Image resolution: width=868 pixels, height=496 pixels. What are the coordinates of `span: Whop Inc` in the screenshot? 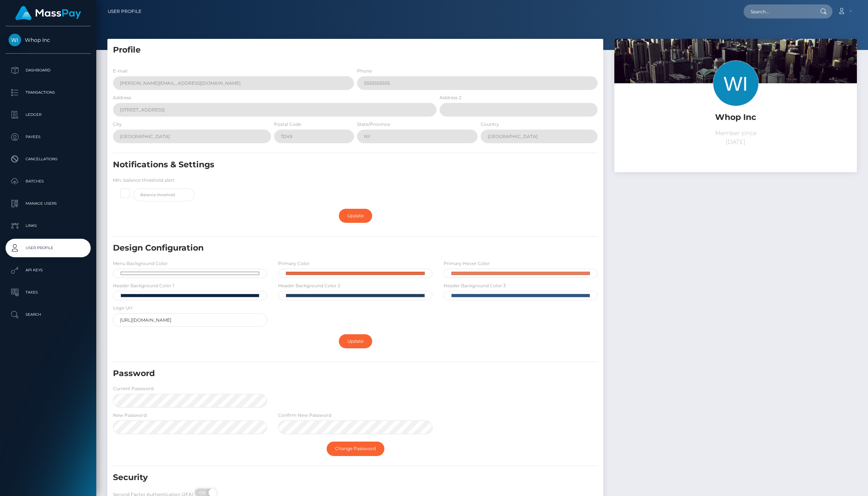 It's located at (48, 40).